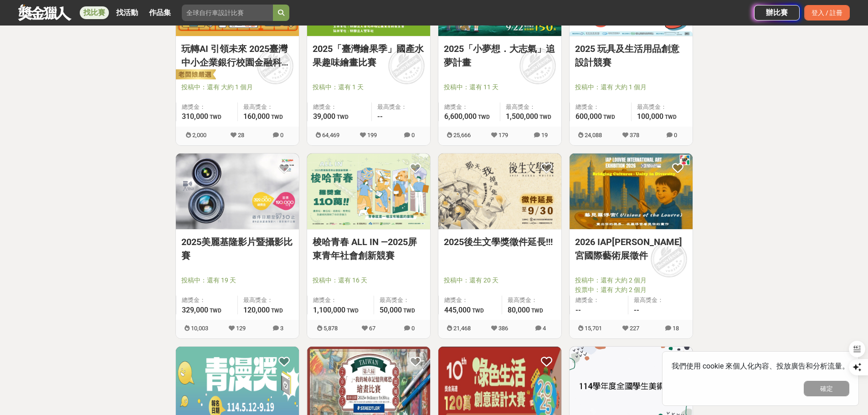 The image size is (868, 415). What do you see at coordinates (195, 116) in the screenshot?
I see `span: 310,000` at bounding box center [195, 116].